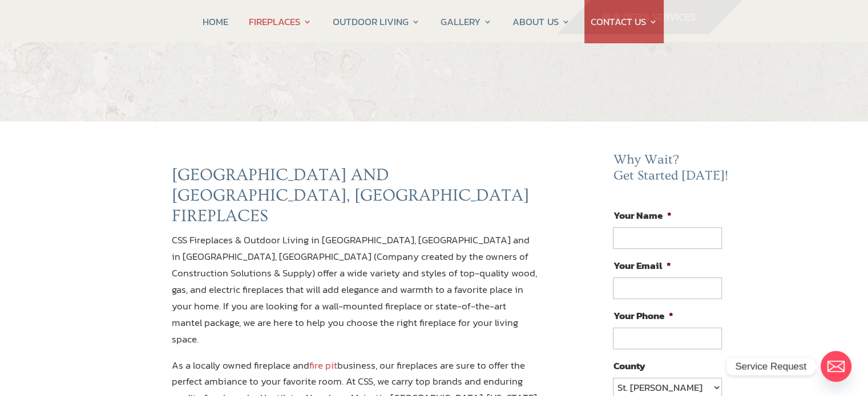  What do you see at coordinates (323, 366) in the screenshot?
I see `a: fire pit` at bounding box center [323, 366].